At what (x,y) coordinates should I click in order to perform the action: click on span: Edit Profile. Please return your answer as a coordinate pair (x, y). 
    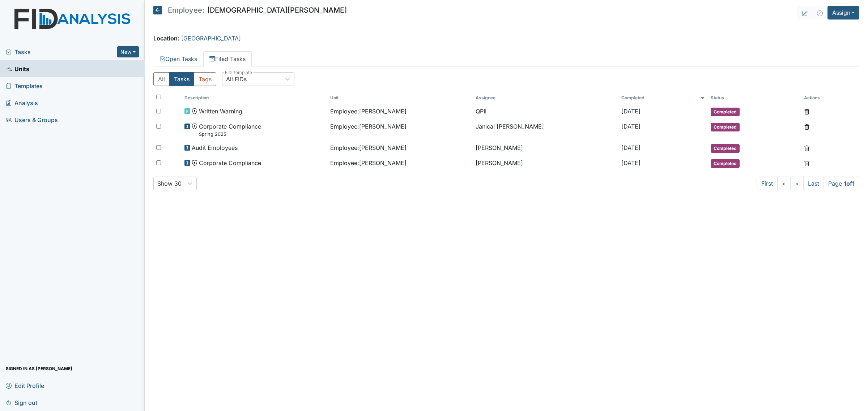
    Looking at the image, I should click on (25, 385).